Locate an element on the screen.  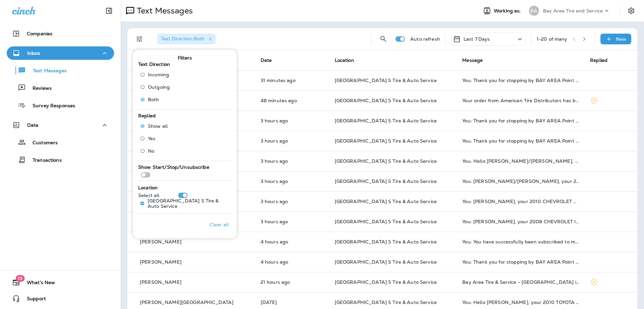
div: Your order from American Tire Distributors has been delivered. Please rate your delivery experien... is located at coordinates (521, 100).